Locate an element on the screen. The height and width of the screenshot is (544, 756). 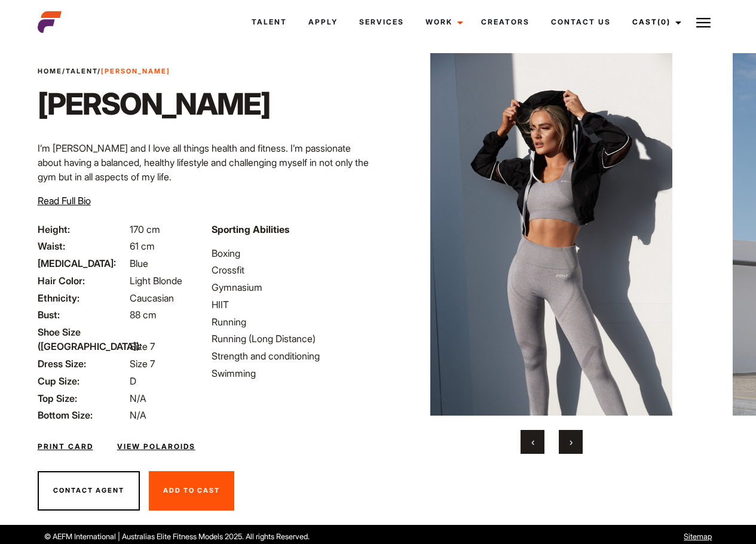
span: Caucasian is located at coordinates (152, 298).